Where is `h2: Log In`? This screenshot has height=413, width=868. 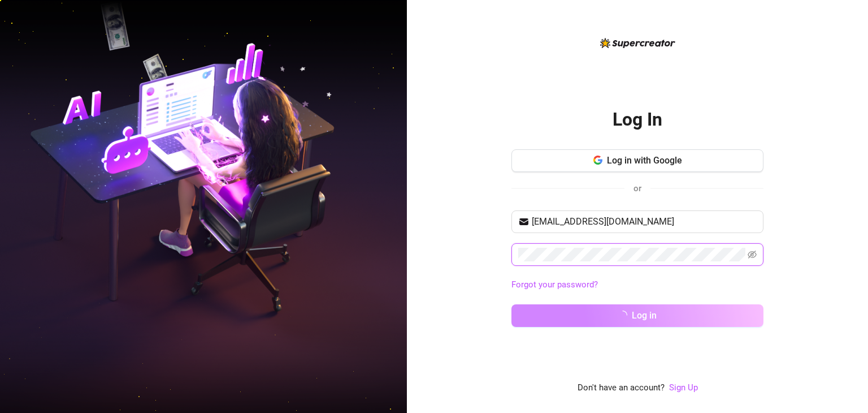
h2: Log In is located at coordinates (638, 119).